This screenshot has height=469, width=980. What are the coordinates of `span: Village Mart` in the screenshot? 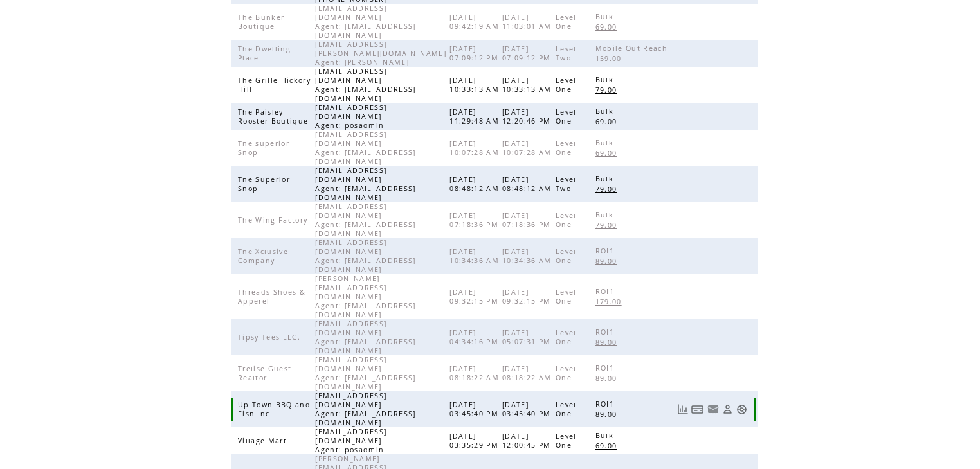 It's located at (264, 441).